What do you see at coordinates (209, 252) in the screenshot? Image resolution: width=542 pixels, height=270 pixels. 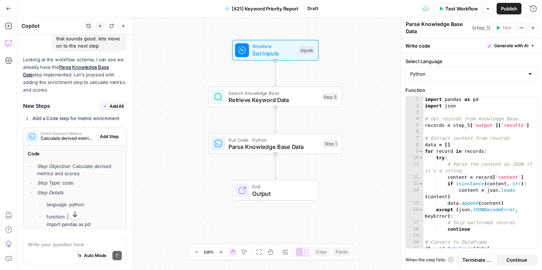 I see `span: 120%` at bounding box center [209, 252].